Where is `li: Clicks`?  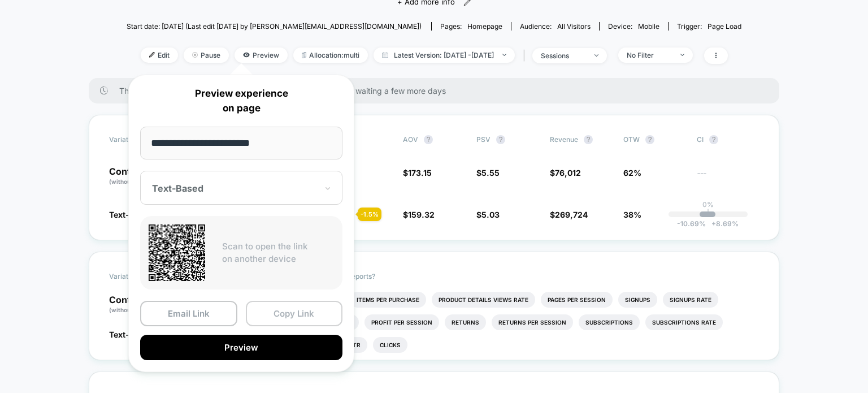
li: Clicks is located at coordinates (390, 345).